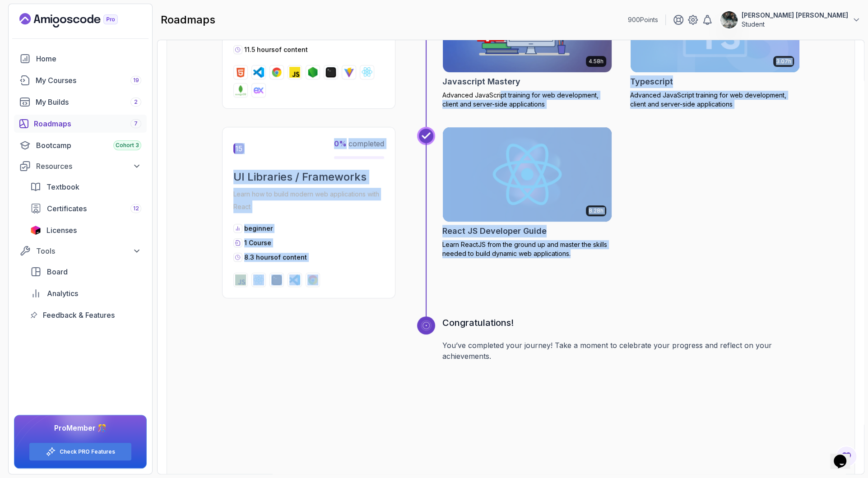 The height and width of the screenshot is (478, 868). I want to click on a: React JS Developer Guide card8.28hReact JS Developer GuideLearn ReactJS from the ground up and ma..., so click(528, 192).